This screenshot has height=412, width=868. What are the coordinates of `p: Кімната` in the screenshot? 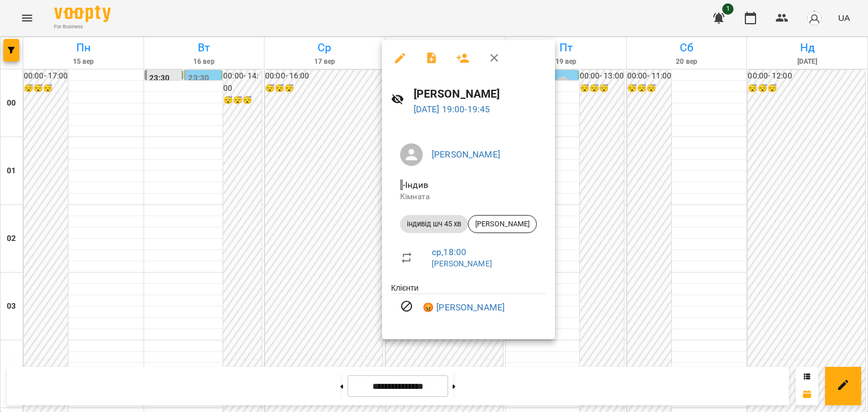 It's located at (469, 197).